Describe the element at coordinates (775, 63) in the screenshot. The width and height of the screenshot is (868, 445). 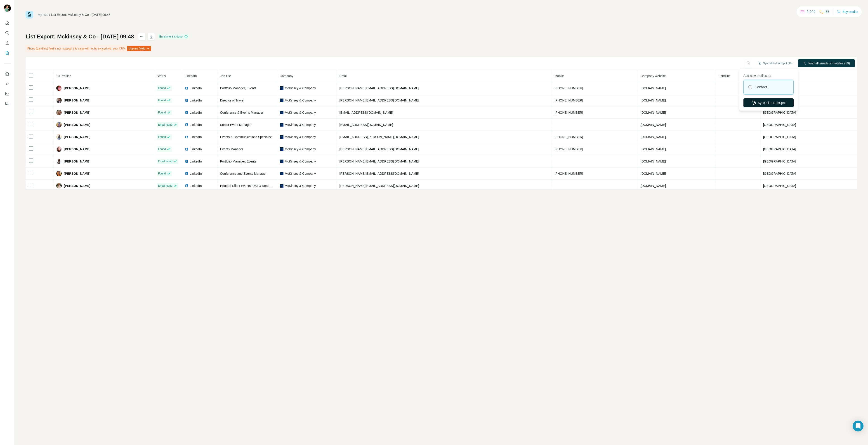
I see `button: Sync all to HubSpot (10)` at that location.